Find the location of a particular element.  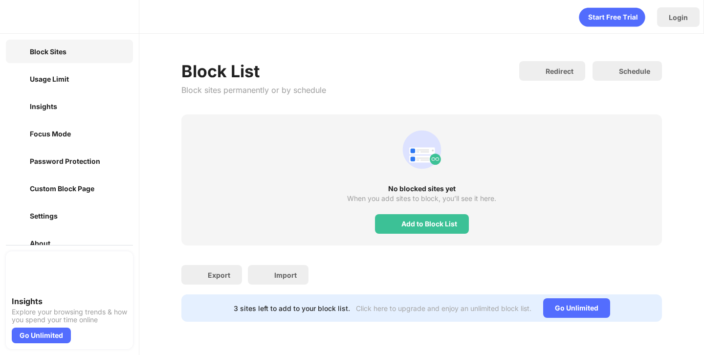

div: When you add sites to block, you’ll see it here. is located at coordinates (422, 199).